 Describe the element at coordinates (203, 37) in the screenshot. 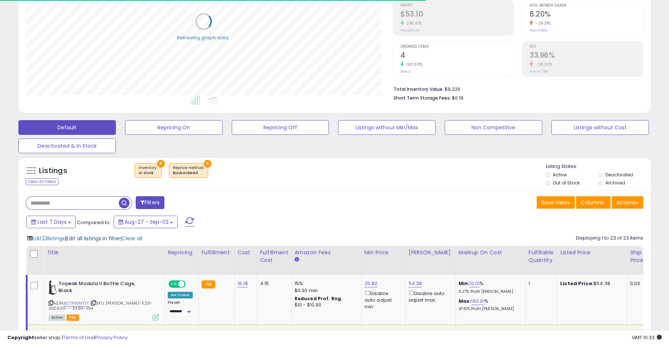

I see `div: Retrieving graph data..` at that location.